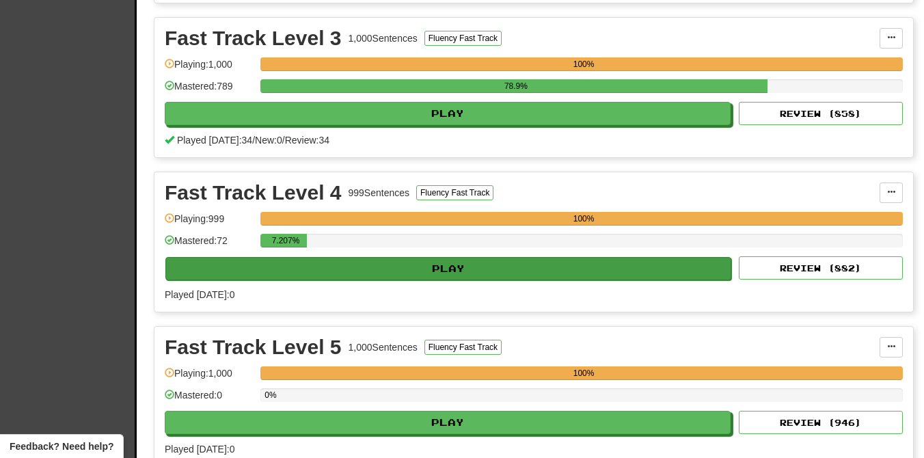 The height and width of the screenshot is (458, 924). What do you see at coordinates (515, 86) in the screenshot?
I see `div: 78.9%` at bounding box center [515, 86].